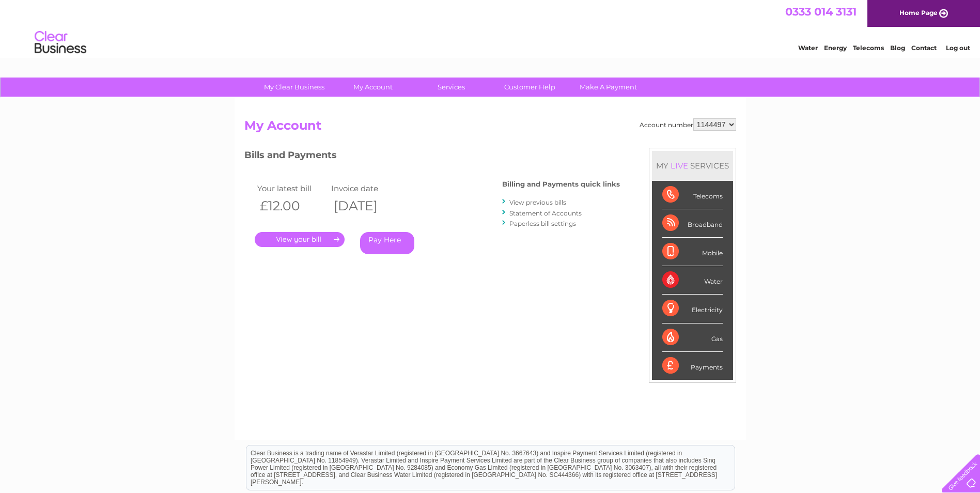  I want to click on div: LIVE, so click(680, 165).